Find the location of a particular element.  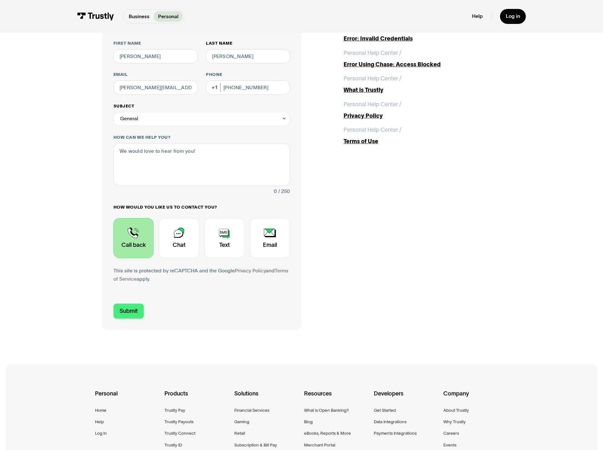

a: Payments Integrations is located at coordinates (395, 433).